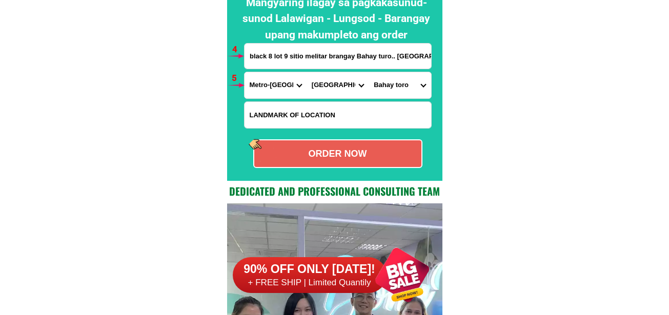  Describe the element at coordinates (275, 85) in the screenshot. I see `select: Select province` at that location.